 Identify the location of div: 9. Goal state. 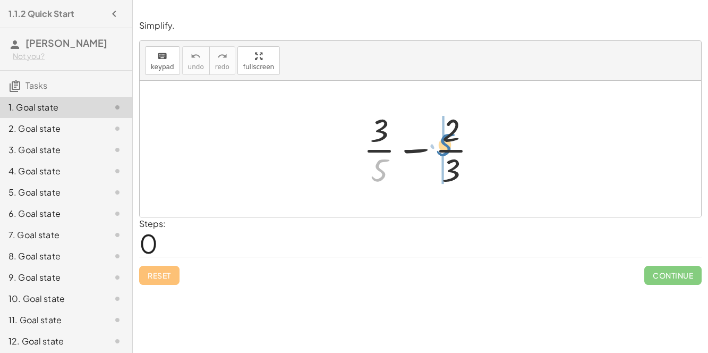
(51, 277).